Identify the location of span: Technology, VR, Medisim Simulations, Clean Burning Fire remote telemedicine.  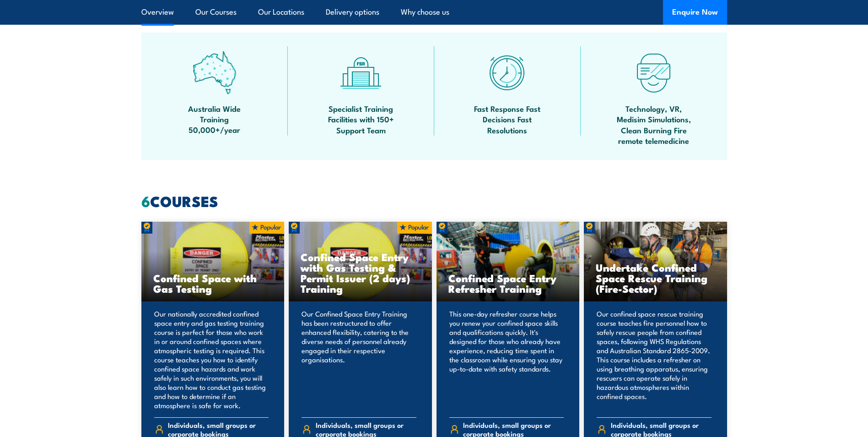
(654, 124).